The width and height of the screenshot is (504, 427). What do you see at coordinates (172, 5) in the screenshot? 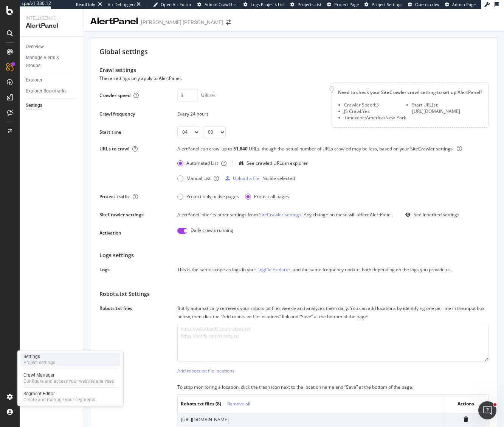
I see `a: Open Viz Editor` at bounding box center [172, 5].